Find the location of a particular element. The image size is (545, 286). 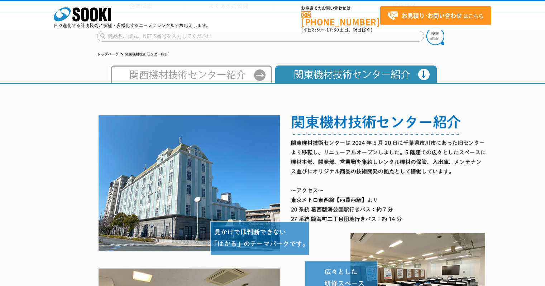

strong: お見積り･お問い合わせ is located at coordinates (432, 15).